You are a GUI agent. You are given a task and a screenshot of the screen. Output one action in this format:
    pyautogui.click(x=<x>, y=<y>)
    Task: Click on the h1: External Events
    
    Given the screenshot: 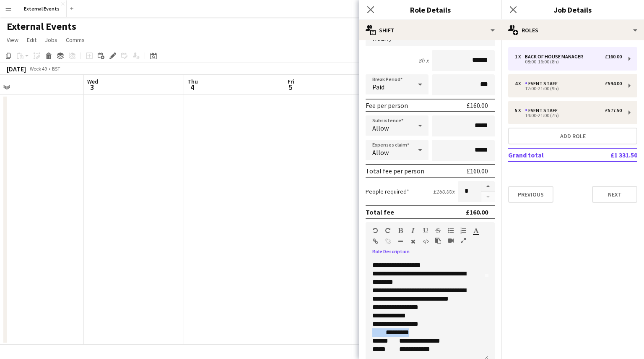 What is the action you would take?
    pyautogui.click(x=41, y=27)
    